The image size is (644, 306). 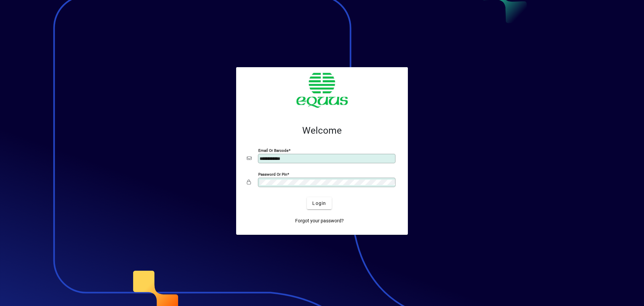 I want to click on span: Login, so click(x=319, y=203).